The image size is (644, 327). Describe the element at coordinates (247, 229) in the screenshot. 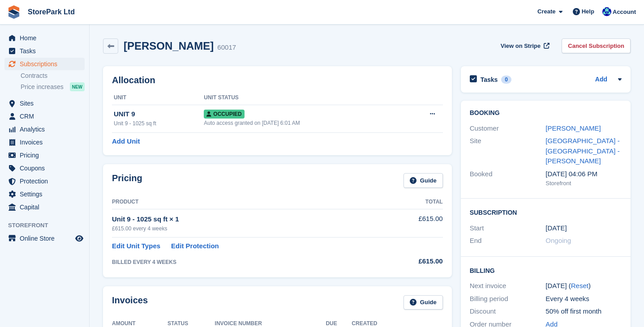

I see `div: £615.00 every 4 weeks` at that location.